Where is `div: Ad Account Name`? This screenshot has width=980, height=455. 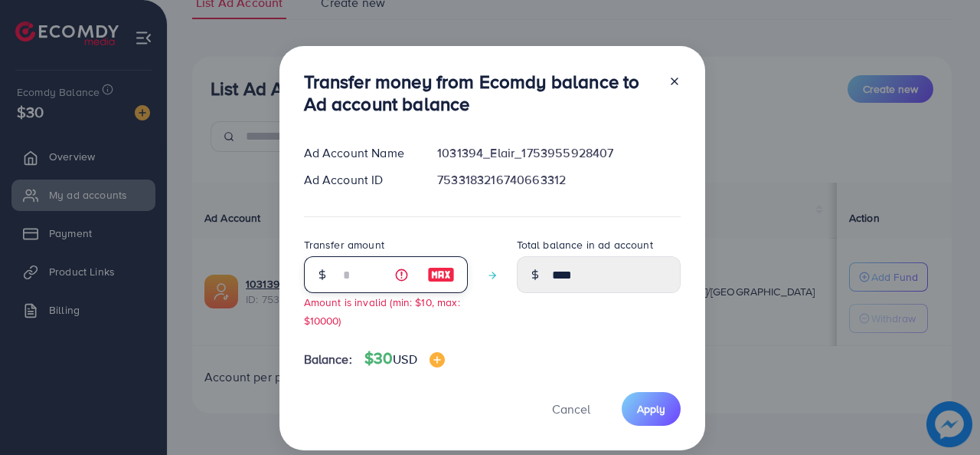
div: Ad Account Name is located at coordinates (359, 153).